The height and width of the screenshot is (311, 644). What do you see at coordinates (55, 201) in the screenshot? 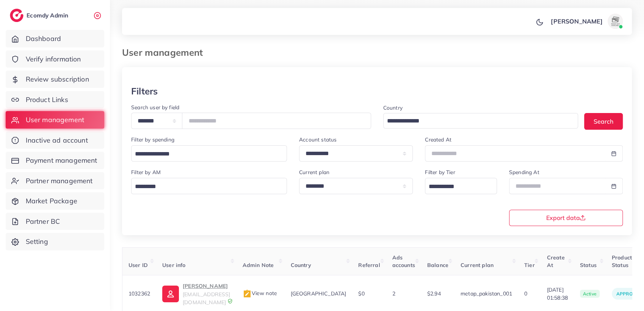
I see `a: Market Package` at bounding box center [55, 201].